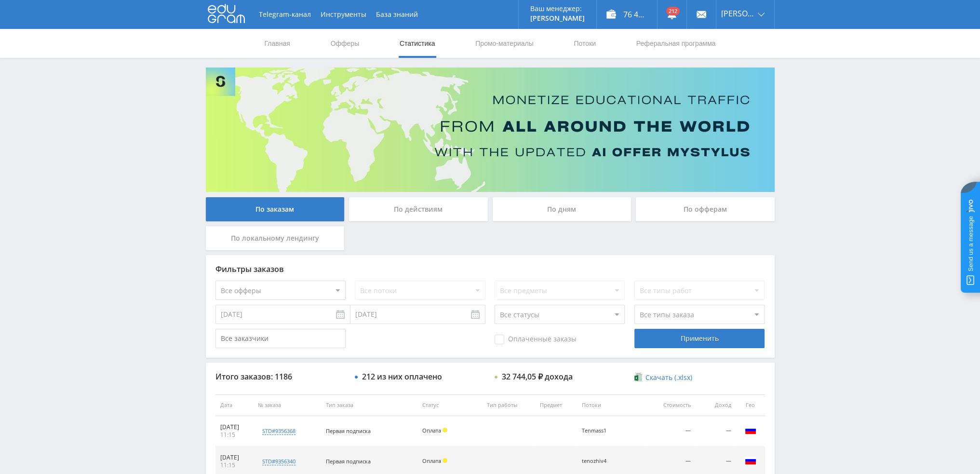 The height and width of the screenshot is (474, 980). I want to click on div: По дням, so click(562, 209).